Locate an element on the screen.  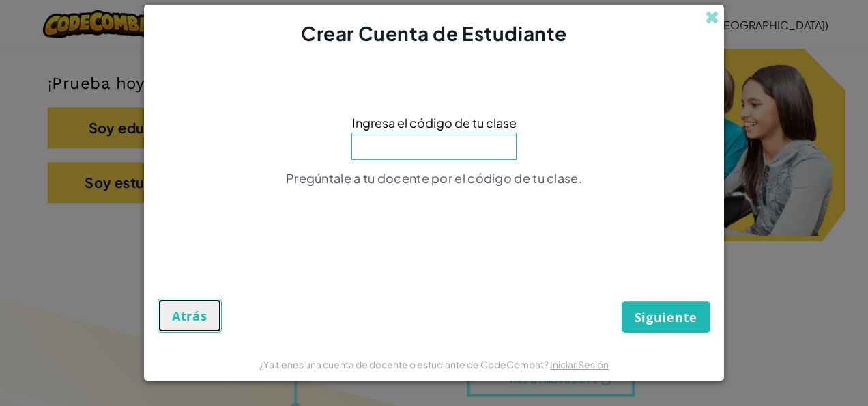
span: Pregúntale a tu docente por el código de tu clase. is located at coordinates (434, 177).